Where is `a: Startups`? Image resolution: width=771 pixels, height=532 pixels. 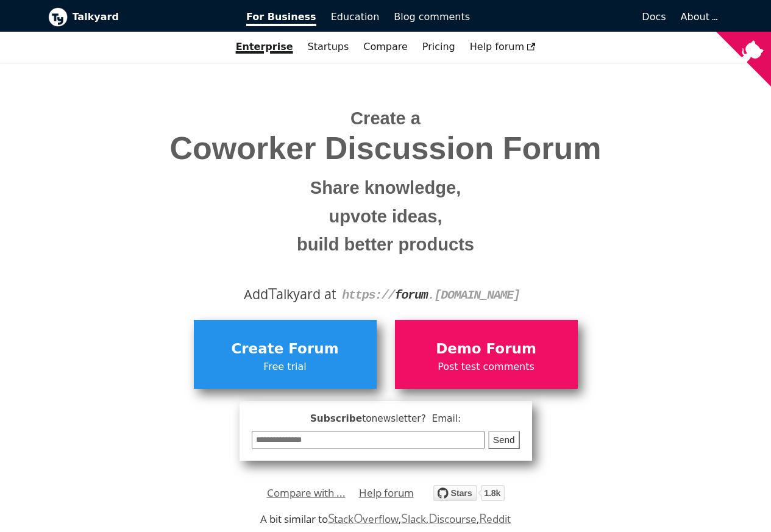
a: Startups is located at coordinates (329, 47).